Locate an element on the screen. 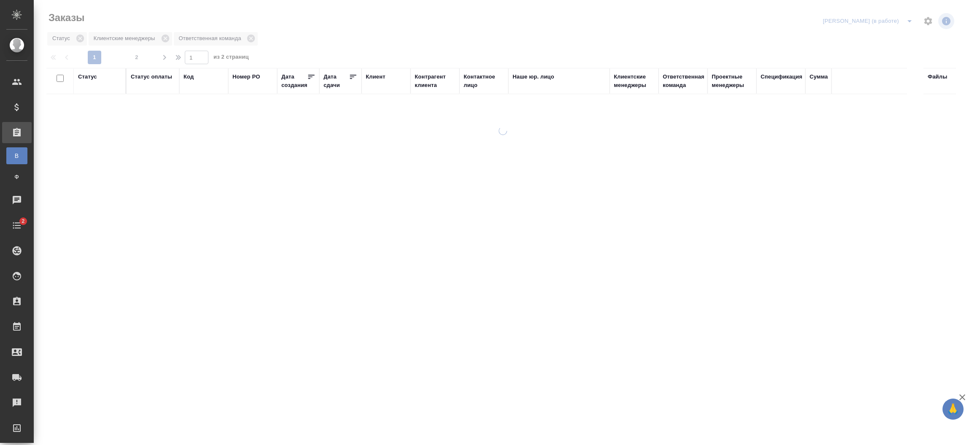  div: Статус оплаты is located at coordinates (151, 77).